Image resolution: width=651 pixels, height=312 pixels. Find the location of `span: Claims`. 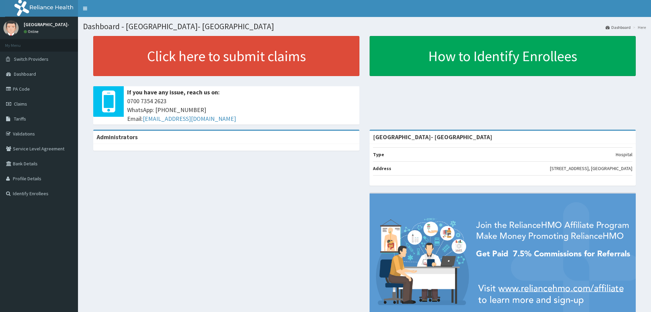

span: Claims is located at coordinates (20, 104).